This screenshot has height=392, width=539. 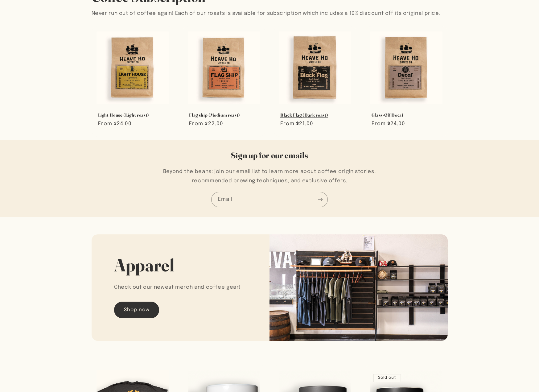 What do you see at coordinates (144, 265) in the screenshot?
I see `h2: Apparel` at bounding box center [144, 265].